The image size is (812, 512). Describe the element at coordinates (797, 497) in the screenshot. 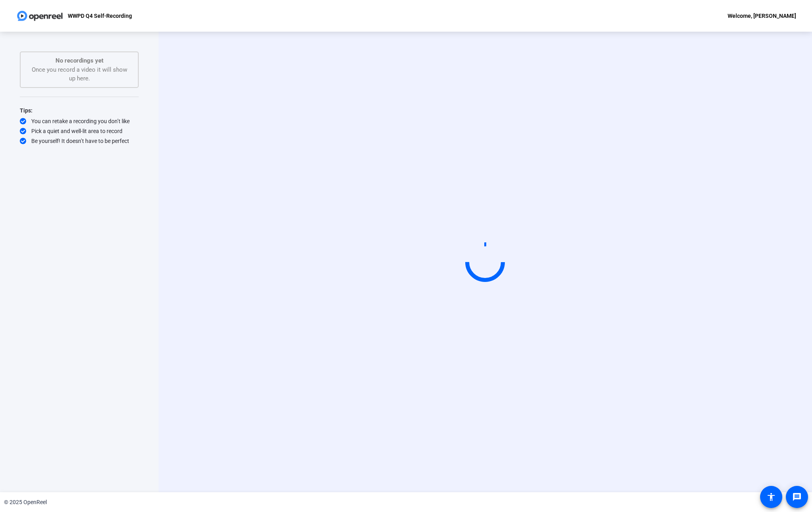

I see `mat-icon: message` at that location.